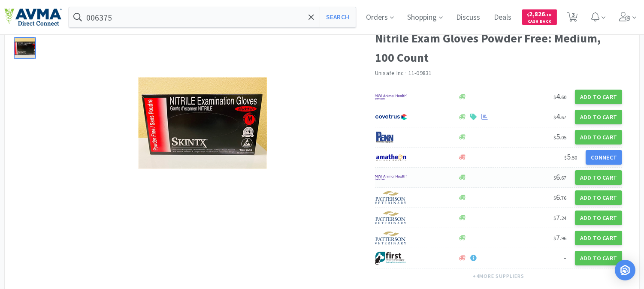 Image resolution: width=644 pixels, height=289 pixels. Describe the element at coordinates (604, 157) in the screenshot. I see `button: Connect` at that location.